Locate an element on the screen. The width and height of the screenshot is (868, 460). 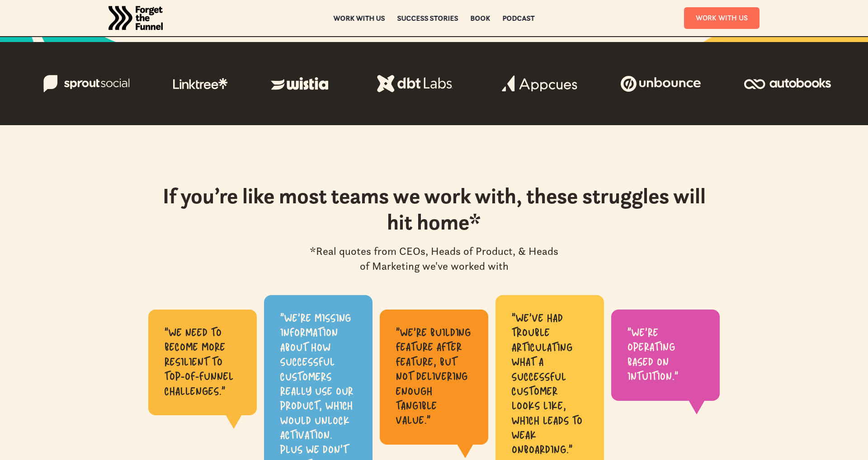
div: Book is located at coordinates (480, 18).